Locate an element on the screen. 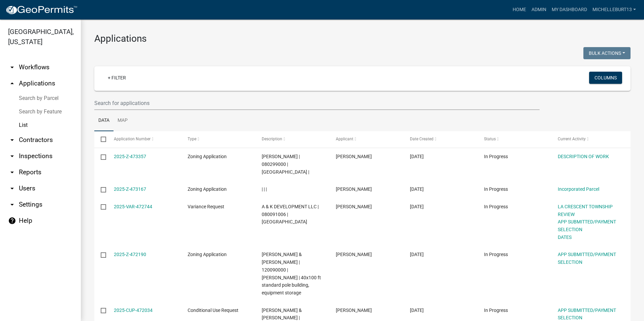 This screenshot has width=644, height=321. a: My Dashboard is located at coordinates (569, 10).